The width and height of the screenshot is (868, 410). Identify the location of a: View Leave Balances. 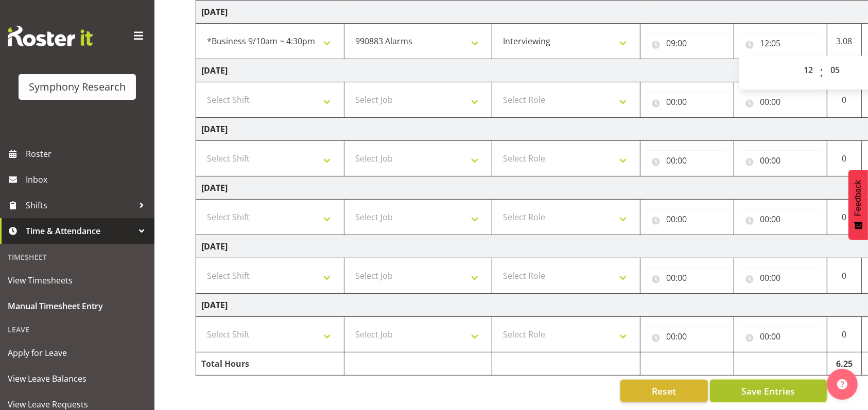
(77, 378).